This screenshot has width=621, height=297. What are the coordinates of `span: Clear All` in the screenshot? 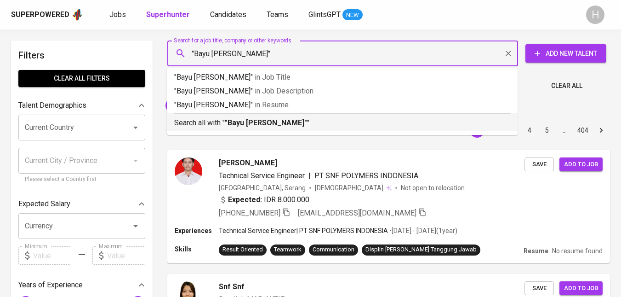 It's located at (567, 86).